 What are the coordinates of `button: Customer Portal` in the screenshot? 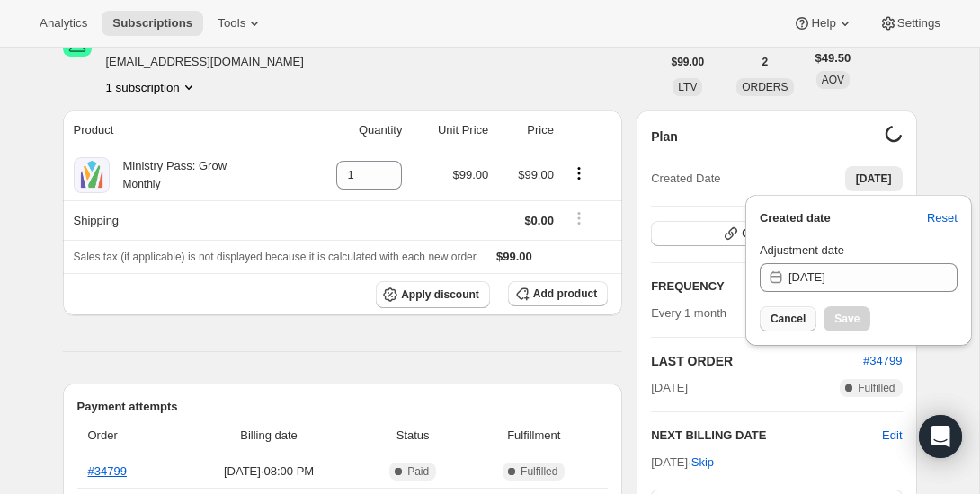 It's located at (777, 233).